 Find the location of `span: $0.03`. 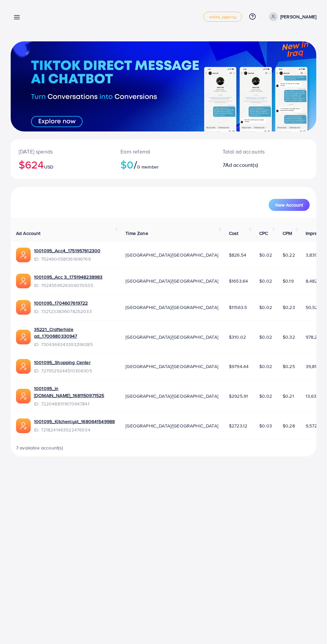

span: $0.03 is located at coordinates (266, 426).